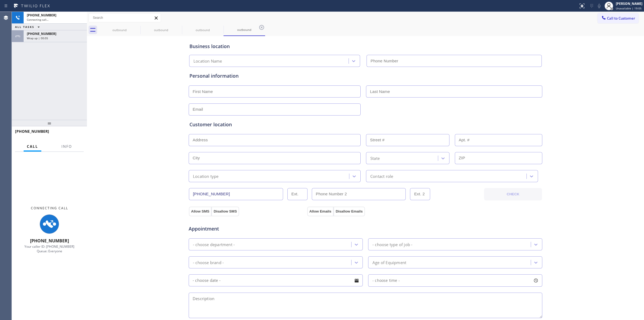 This screenshot has width=644, height=320. I want to click on button: Call to Customer, so click(618, 18).